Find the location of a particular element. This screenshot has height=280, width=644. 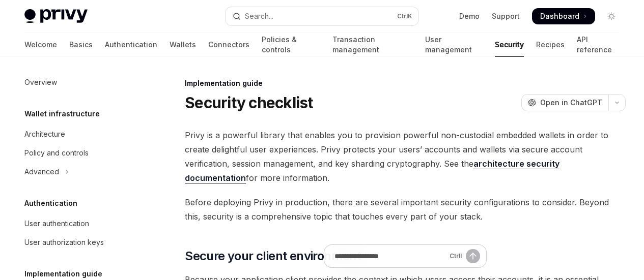

h5: Wallet infrastructure is located at coordinates (62, 114).